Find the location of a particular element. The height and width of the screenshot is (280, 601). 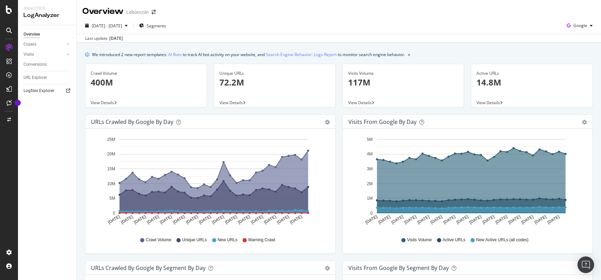

a: Visits is located at coordinates (44, 54).